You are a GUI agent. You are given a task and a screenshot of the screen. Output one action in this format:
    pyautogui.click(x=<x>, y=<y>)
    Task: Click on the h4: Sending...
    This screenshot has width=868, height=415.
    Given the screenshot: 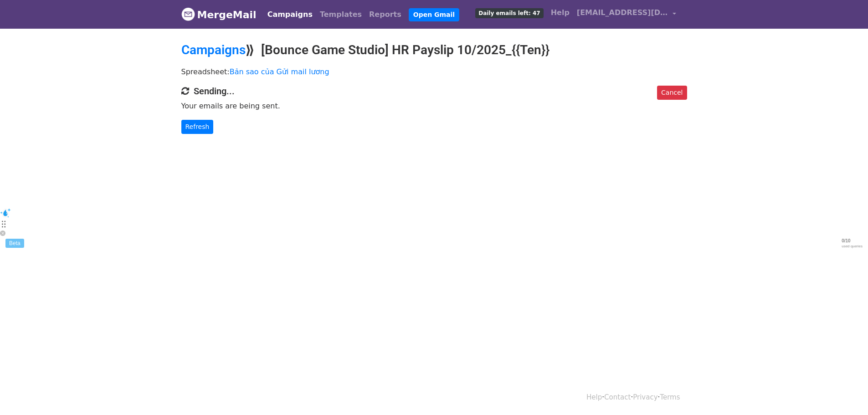 What is the action you would take?
    pyautogui.click(x=434, y=91)
    